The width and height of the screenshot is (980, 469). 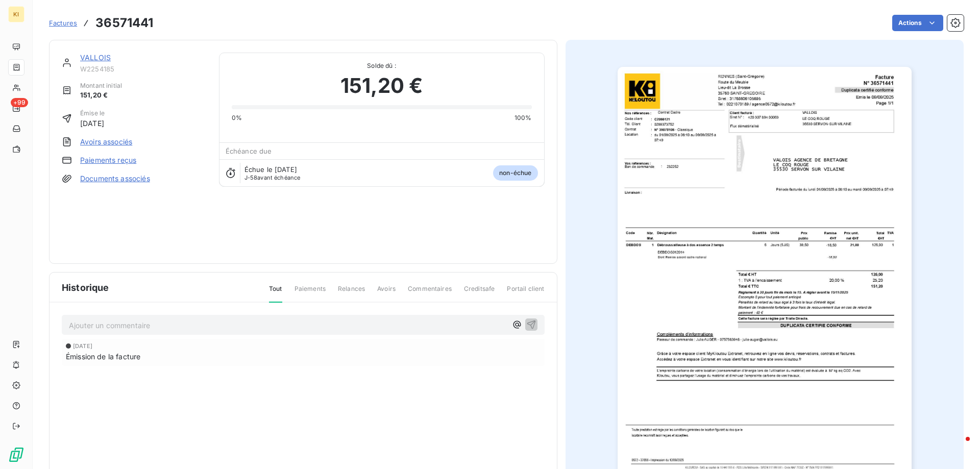 What do you see at coordinates (103, 357) in the screenshot?
I see `span: Émission de la facture` at bounding box center [103, 357].